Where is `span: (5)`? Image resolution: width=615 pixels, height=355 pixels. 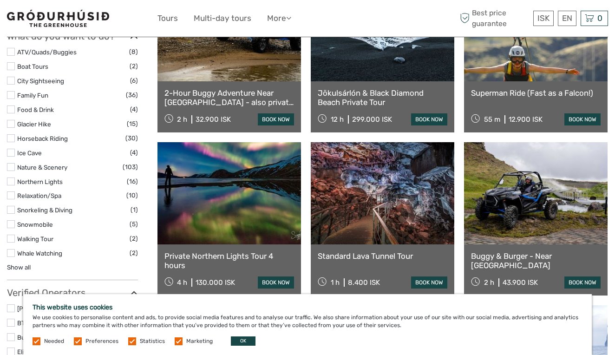
span: (5) is located at coordinates (134, 224).